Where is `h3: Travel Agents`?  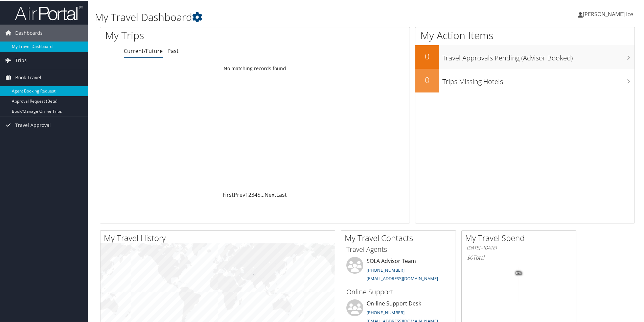 h3: Travel Agents is located at coordinates (398, 249).